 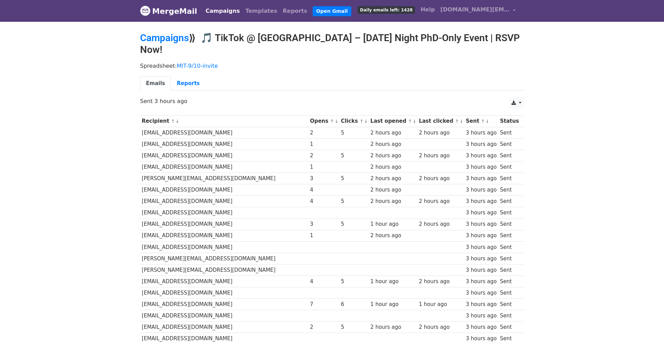 What do you see at coordinates (481, 121) in the screenshot?
I see `th: Sent` at bounding box center [481, 121].